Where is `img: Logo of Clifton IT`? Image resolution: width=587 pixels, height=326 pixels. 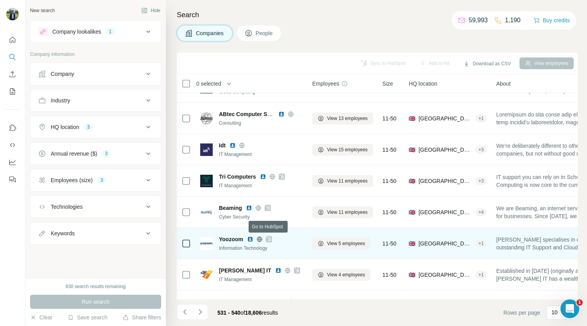 img: Logo of Clifton IT is located at coordinates (207, 274).